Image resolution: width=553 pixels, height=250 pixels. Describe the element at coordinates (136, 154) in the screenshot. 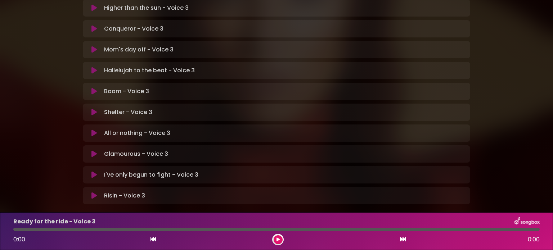

I see `p: Glamourous - Voice 3` at that location.